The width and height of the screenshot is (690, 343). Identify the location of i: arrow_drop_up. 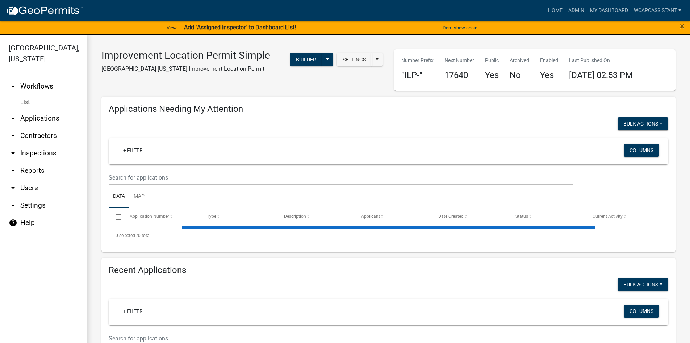
(13, 86).